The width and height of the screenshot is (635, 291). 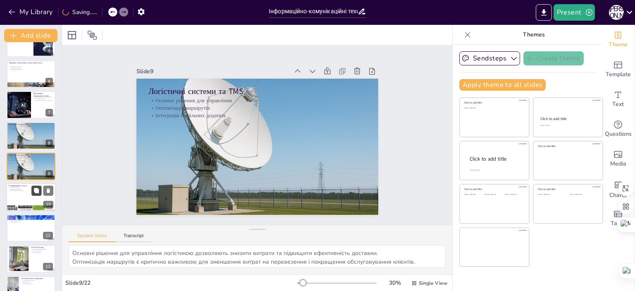 I want to click on div: Add images, graphics, shapes or video, so click(x=618, y=159).